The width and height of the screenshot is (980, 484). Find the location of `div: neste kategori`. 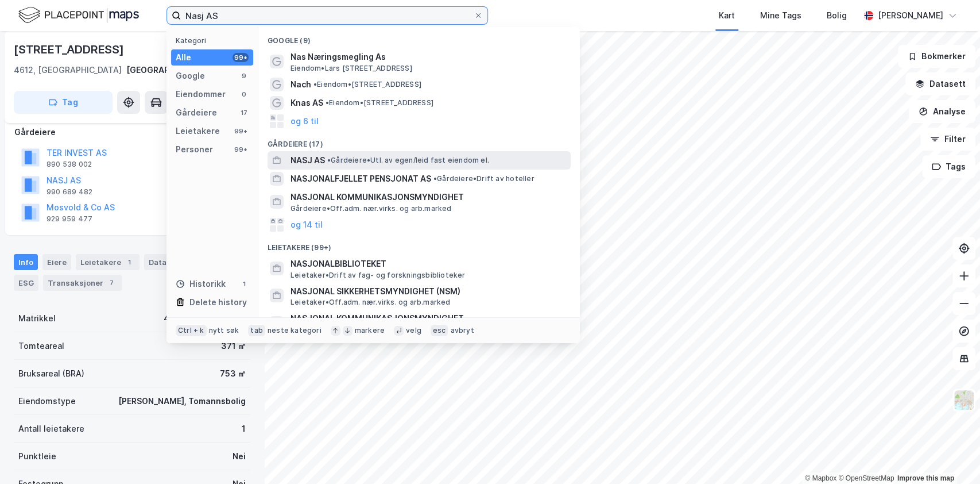

div: neste kategori is located at coordinates (294, 330).